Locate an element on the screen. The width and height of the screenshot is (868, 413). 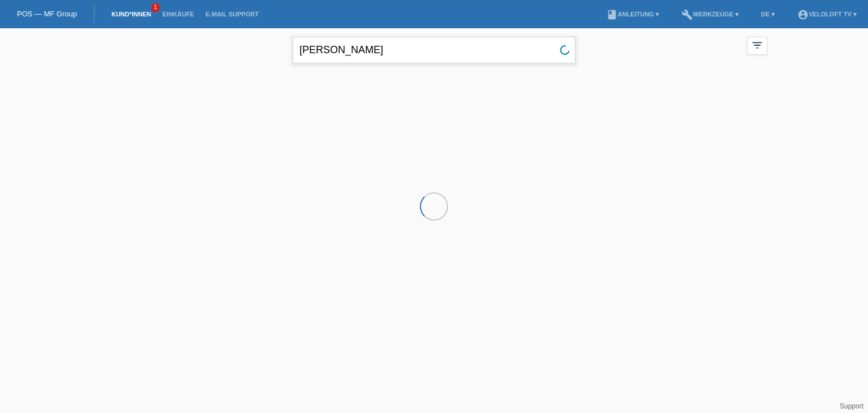
a: account_circleVeloLoft TV ▾ is located at coordinates (827, 14).